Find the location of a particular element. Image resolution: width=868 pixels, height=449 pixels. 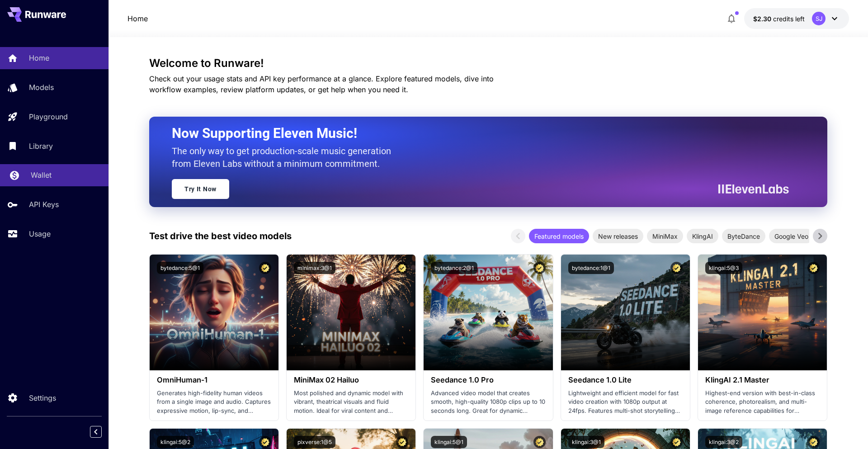

p: API Keys is located at coordinates (44, 204).